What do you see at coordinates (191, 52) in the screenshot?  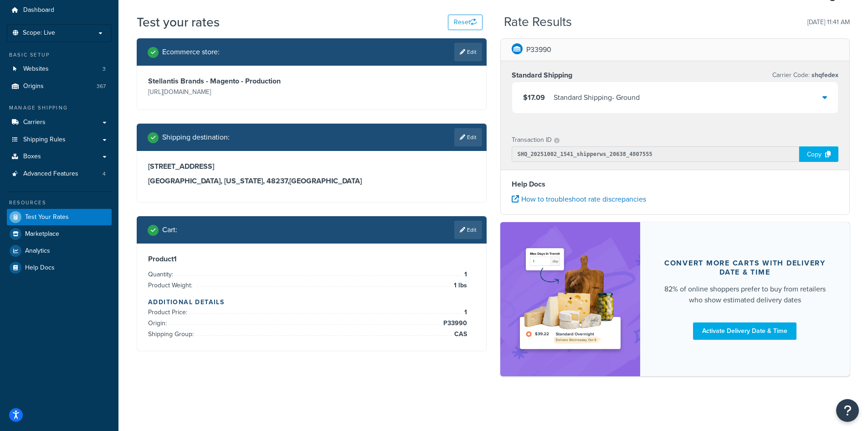 I see `h2: Ecommerce store :` at bounding box center [191, 52].